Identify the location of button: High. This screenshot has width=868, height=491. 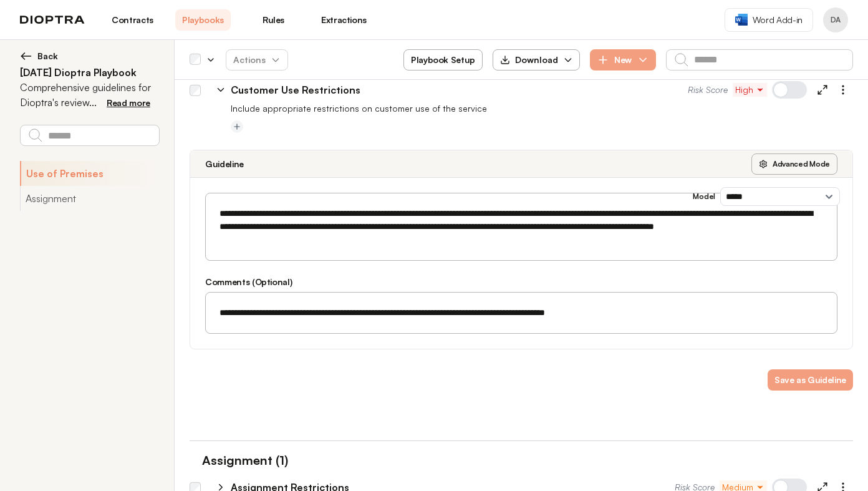
(750, 90).